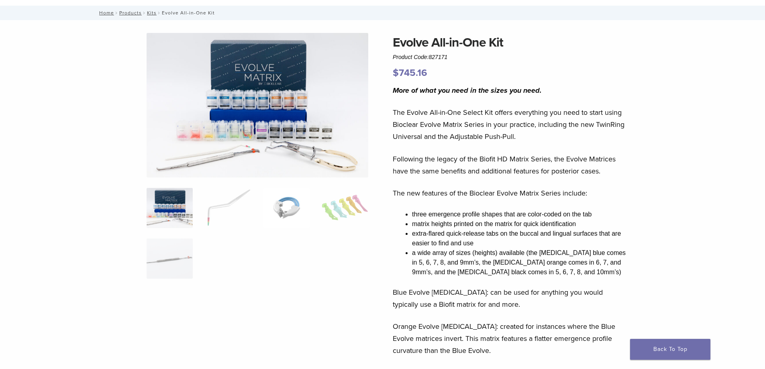 The image size is (765, 369). I want to click on p: The Evolve All-in-One Select Kit offers everything you need to start using Bioclear Evolve Matrix..., so click(511, 124).